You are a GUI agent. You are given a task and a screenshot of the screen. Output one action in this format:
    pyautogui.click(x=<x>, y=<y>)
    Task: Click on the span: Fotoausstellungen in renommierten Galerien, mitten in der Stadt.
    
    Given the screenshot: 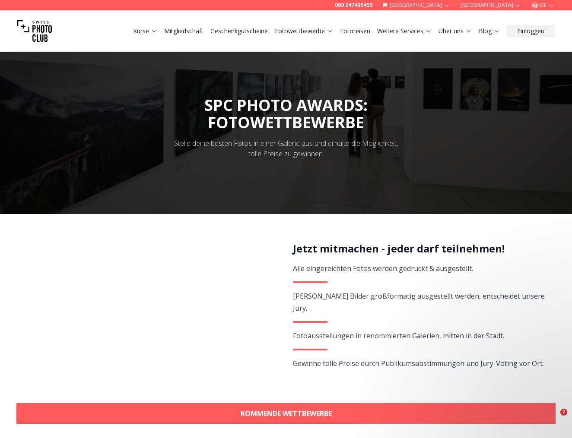 What is the action you would take?
    pyautogui.click(x=398, y=336)
    